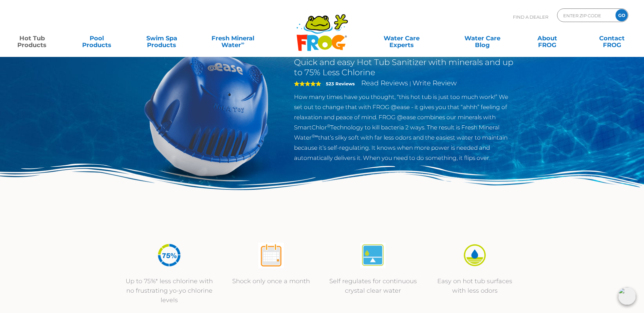 The height and width of the screenshot is (313, 644). Describe the element at coordinates (482, 38) in the screenshot. I see `a: Water CareBlog` at that location.